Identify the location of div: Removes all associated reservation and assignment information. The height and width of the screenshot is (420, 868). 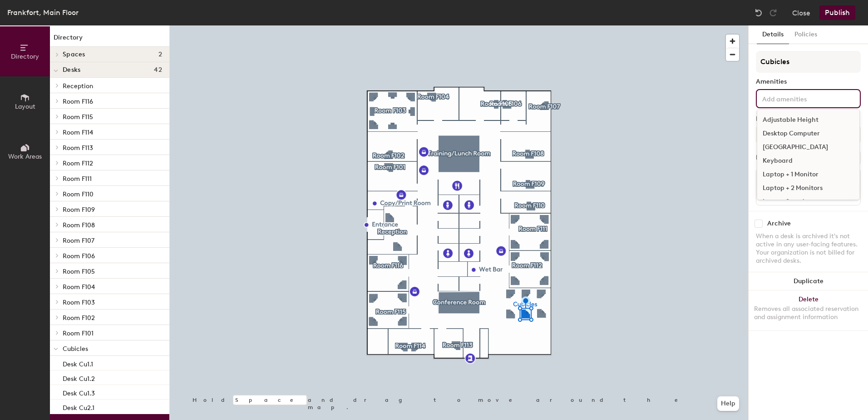
(808, 313).